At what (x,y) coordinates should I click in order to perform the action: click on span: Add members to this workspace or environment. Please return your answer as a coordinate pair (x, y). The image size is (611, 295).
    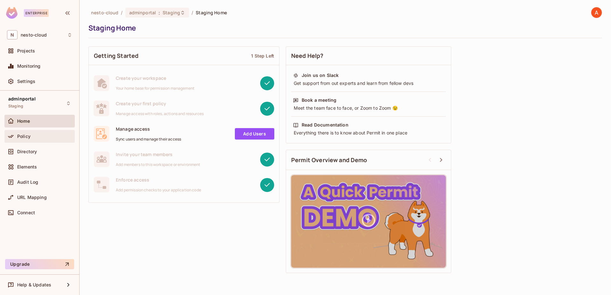
    Looking at the image, I should click on (158, 165).